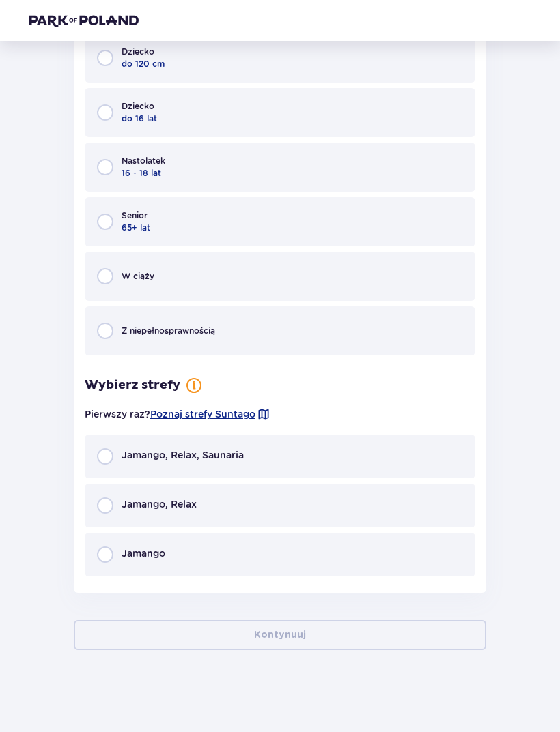  What do you see at coordinates (280, 635) in the screenshot?
I see `p: Kontynuuj` at bounding box center [280, 635].